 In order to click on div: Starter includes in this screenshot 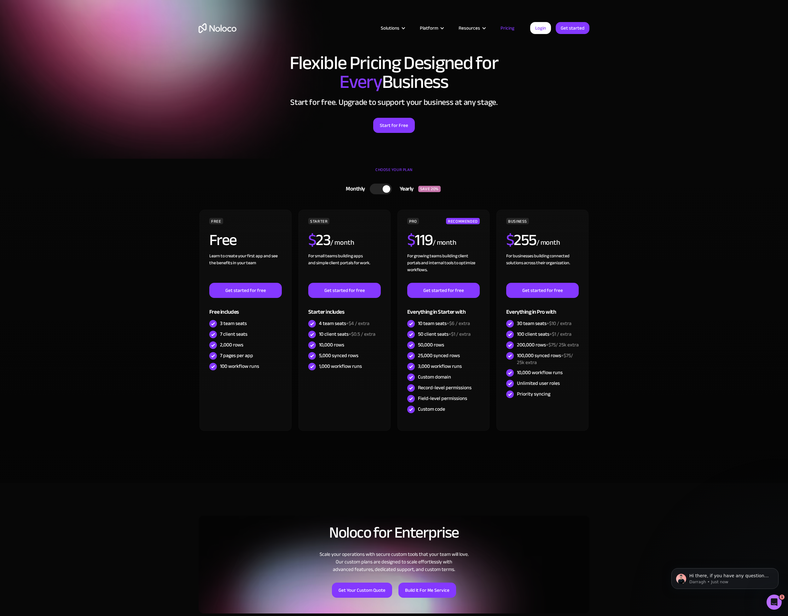, I will do `click(344, 308)`.